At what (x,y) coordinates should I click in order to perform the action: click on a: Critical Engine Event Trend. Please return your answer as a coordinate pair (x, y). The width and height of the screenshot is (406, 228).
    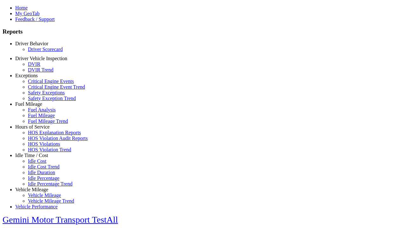
    Looking at the image, I should click on (56, 87).